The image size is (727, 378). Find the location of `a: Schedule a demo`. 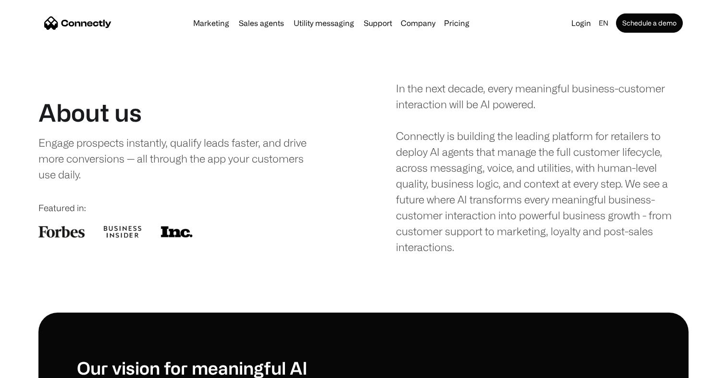

a: Schedule a demo is located at coordinates (649, 23).